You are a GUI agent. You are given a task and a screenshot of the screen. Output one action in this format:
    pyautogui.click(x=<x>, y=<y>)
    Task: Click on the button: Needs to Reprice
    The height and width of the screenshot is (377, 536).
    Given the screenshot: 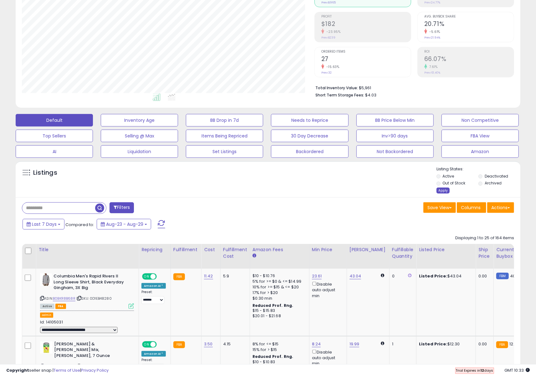 What is the action you would take?
    pyautogui.click(x=309, y=120)
    